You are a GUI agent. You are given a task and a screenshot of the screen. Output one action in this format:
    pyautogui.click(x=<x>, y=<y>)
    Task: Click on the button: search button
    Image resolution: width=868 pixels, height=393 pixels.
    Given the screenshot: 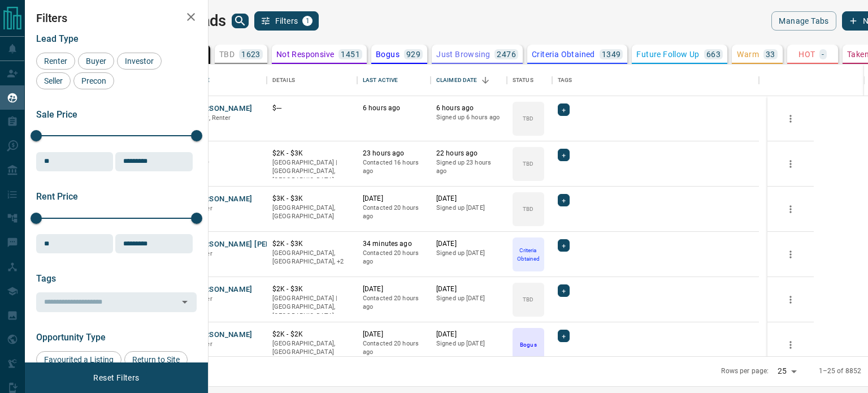 What is the action you would take?
    pyautogui.click(x=240, y=21)
    